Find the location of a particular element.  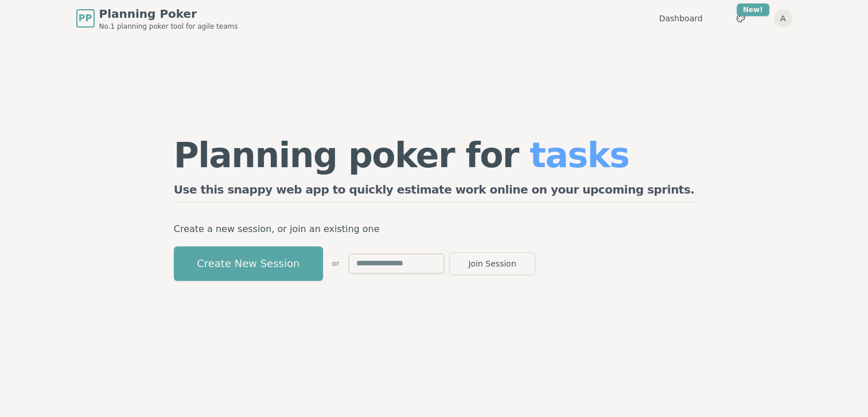

h1: Planning poker for is located at coordinates (435, 155).